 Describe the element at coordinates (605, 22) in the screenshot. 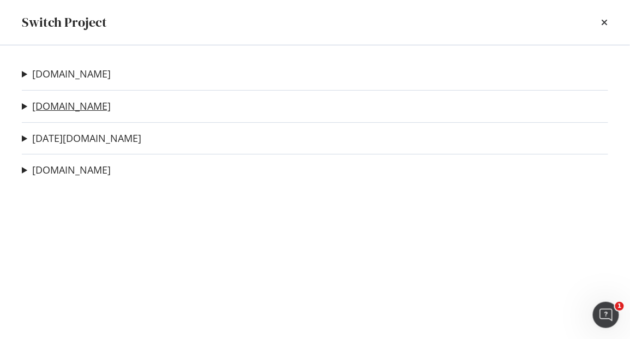

I see `div: times` at that location.